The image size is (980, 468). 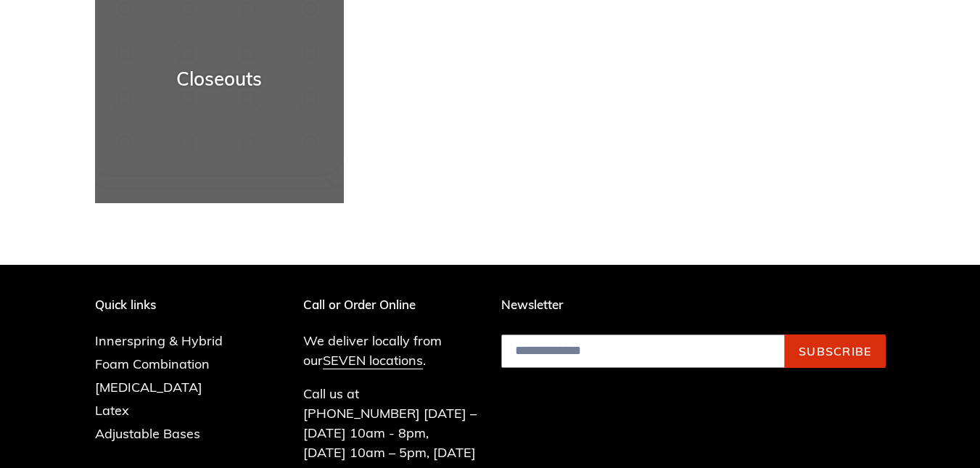 What do you see at coordinates (170, 304) in the screenshot?
I see `p: Quick links` at bounding box center [170, 304].